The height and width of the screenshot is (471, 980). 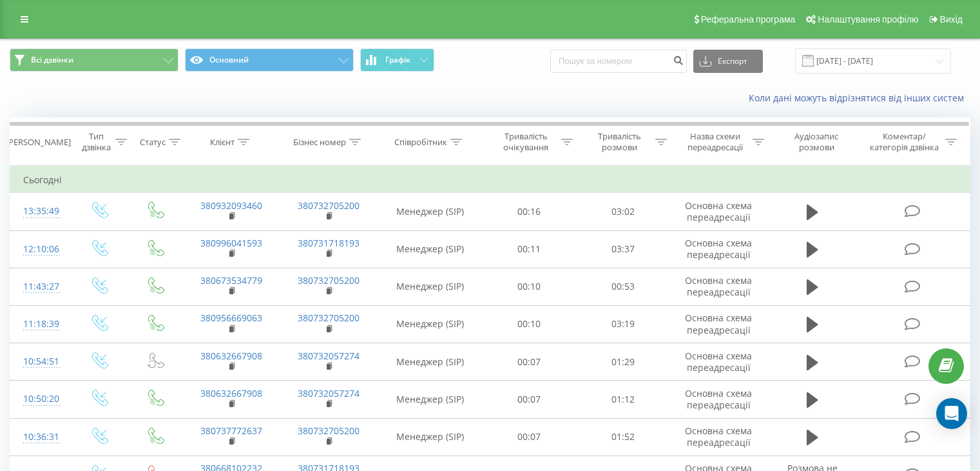 I want to click on span: Реферальна програма, so click(x=749, y=20).